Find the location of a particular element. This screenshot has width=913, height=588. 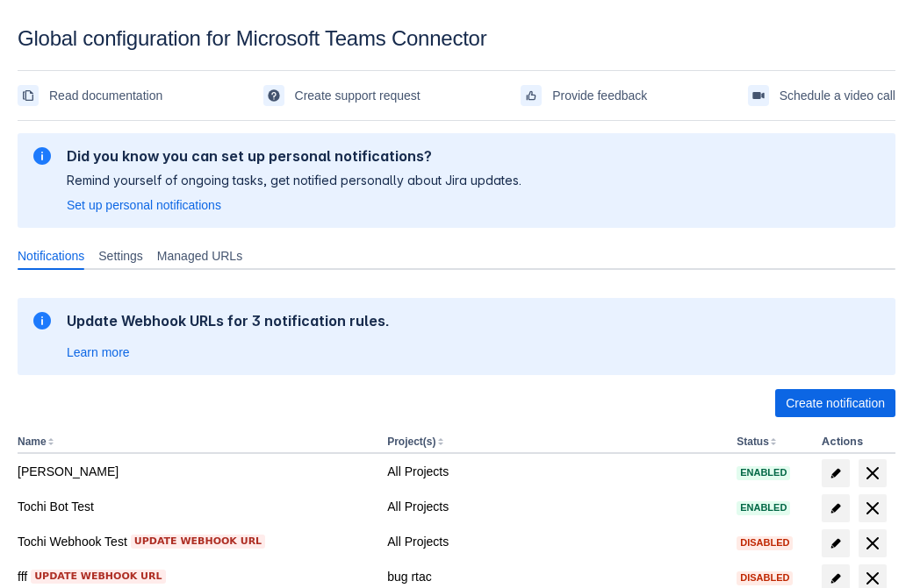

h2: Update Webhook URLs for 3 notification rules. is located at coordinates (228, 321).